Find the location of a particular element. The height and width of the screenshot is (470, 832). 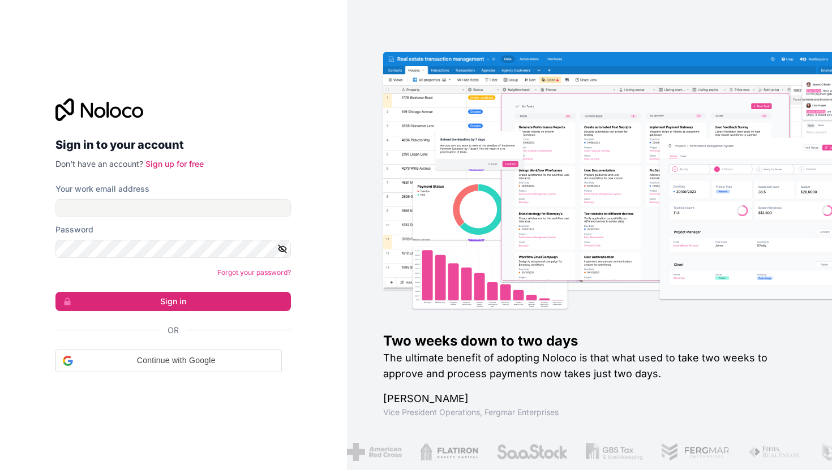

span: Or is located at coordinates (173, 331).